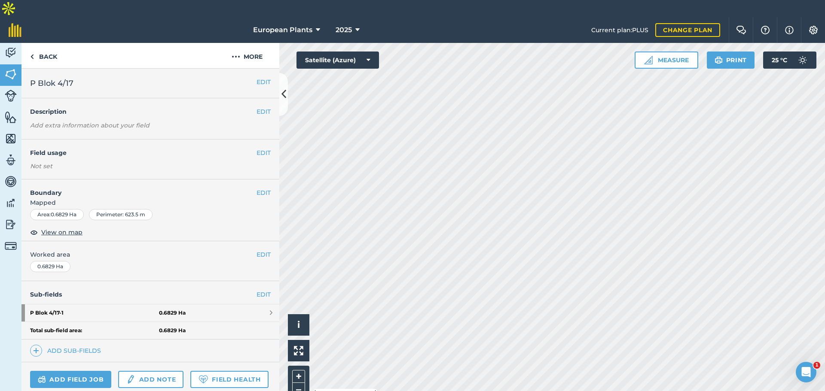  Describe the element at coordinates (150, 313) in the screenshot. I see `a: P Blok 4/17-10.6829 Ha` at that location.